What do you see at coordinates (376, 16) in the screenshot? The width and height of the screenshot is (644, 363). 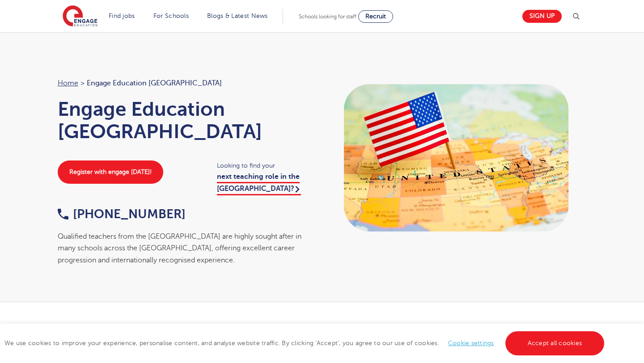 I see `a: Recruit` at bounding box center [376, 16].